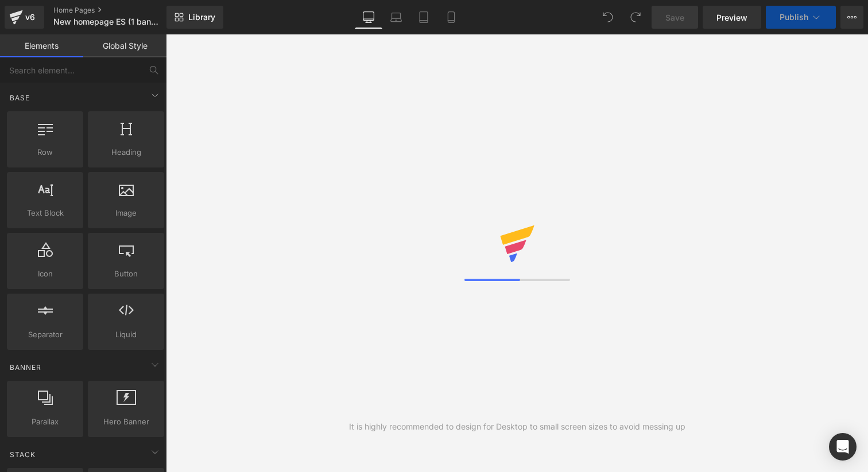 The width and height of the screenshot is (868, 472). What do you see at coordinates (396, 17) in the screenshot?
I see `a: Laptop` at bounding box center [396, 17].